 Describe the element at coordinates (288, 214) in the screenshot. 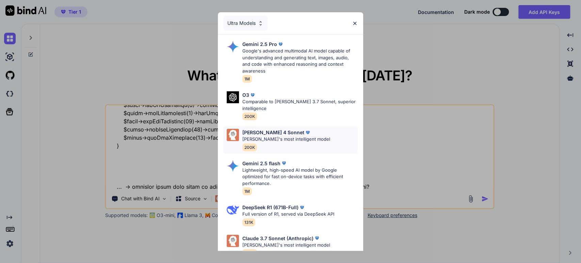

I see `p: Full version of R1, served via DeepSeek API` at that location.